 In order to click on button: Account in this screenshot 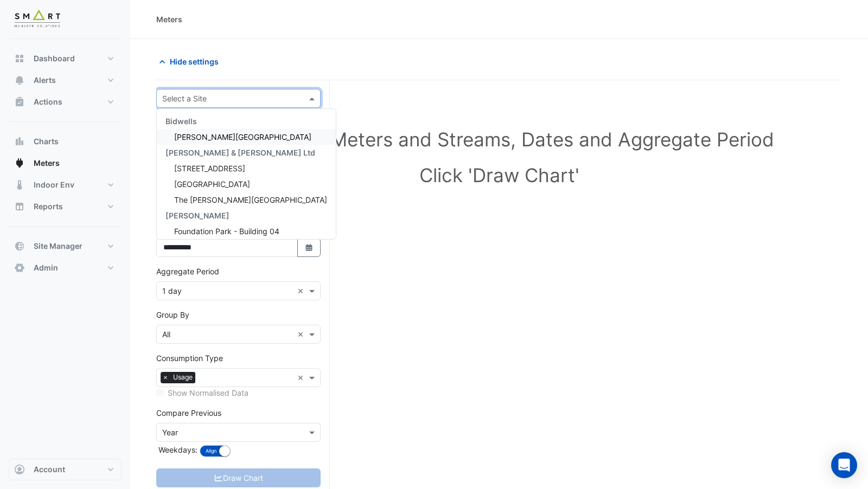, I will do `click(65, 469)`.